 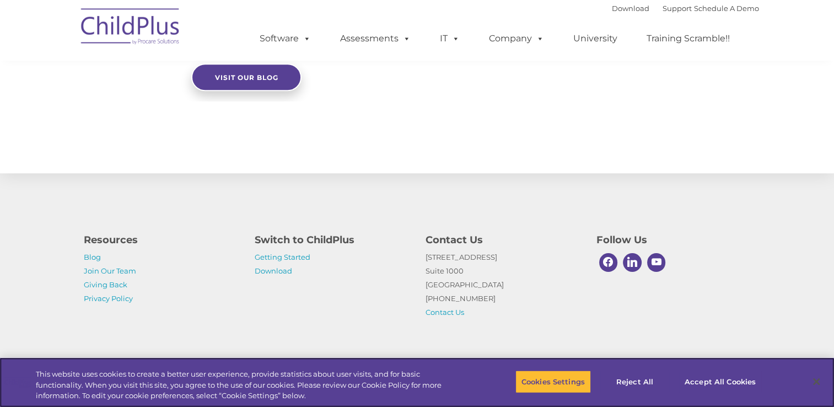 I want to click on a: Join Our Team, so click(x=110, y=271).